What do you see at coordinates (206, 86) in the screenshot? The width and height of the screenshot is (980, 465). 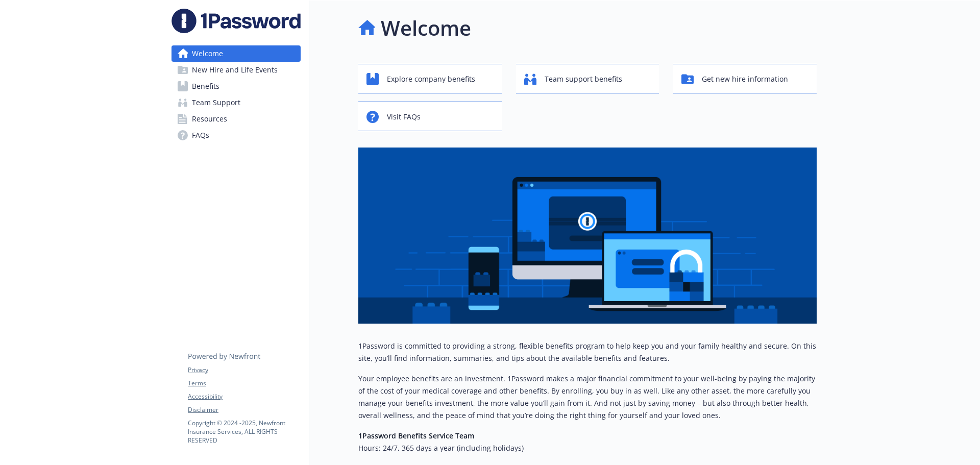 I see `span: Benefits` at bounding box center [206, 86].